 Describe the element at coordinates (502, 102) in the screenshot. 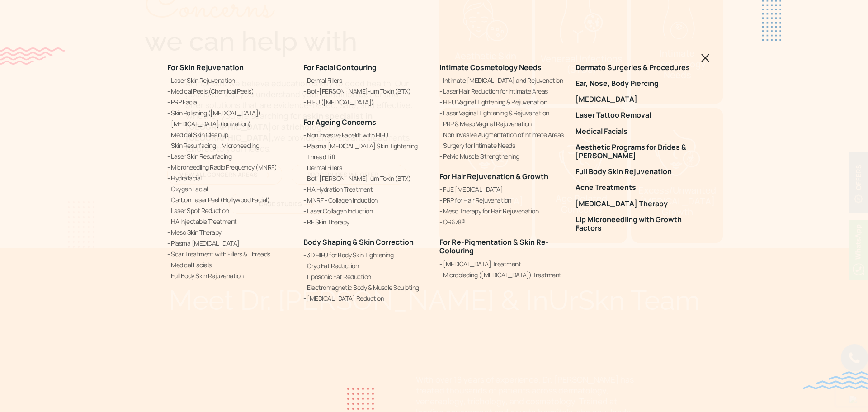

I see `a: HIFU Vaginal Tightening & Rejuvenation` at that location.